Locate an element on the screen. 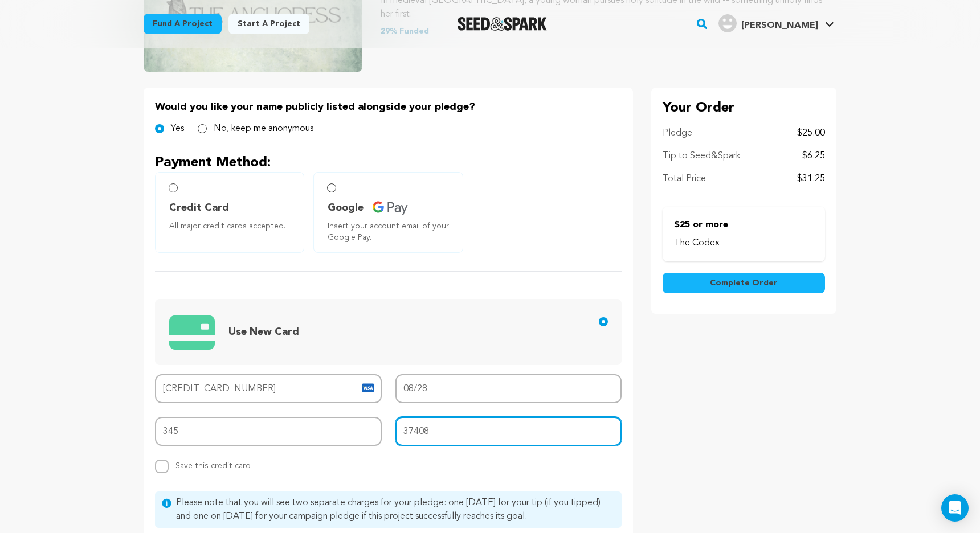 This screenshot has width=980, height=533. p: Total Price is located at coordinates (684, 178).